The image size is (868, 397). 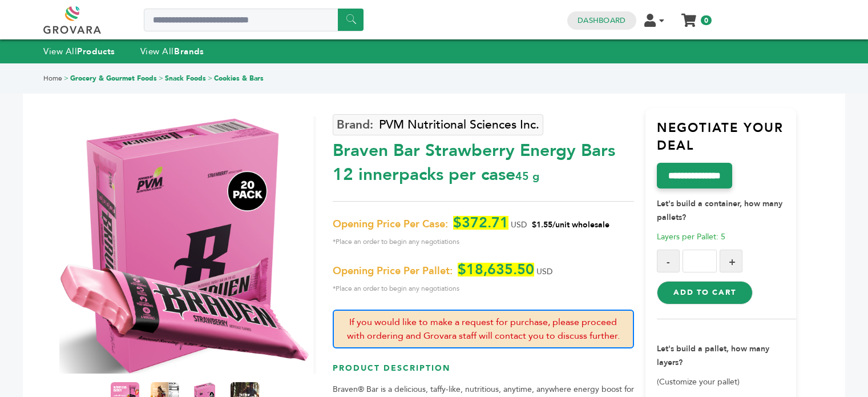 What do you see at coordinates (96, 52) in the screenshot?
I see `strong: Products` at bounding box center [96, 52].